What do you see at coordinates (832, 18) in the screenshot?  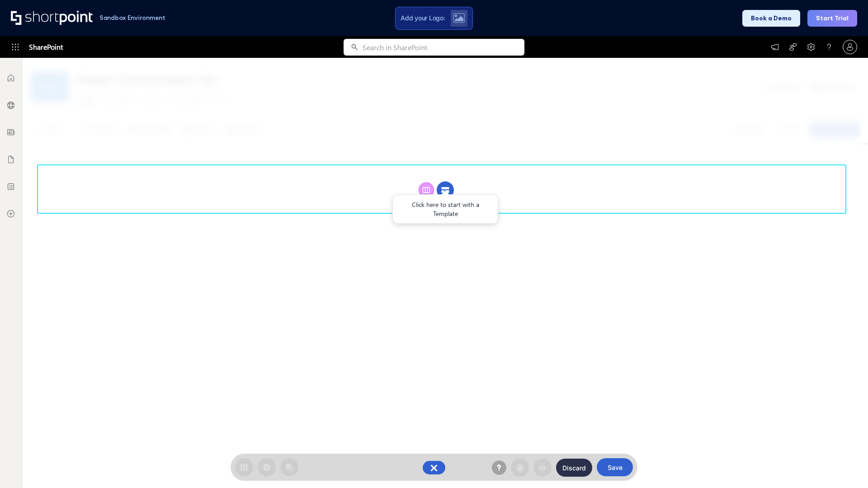 I see `button: Start Trial` at bounding box center [832, 18].